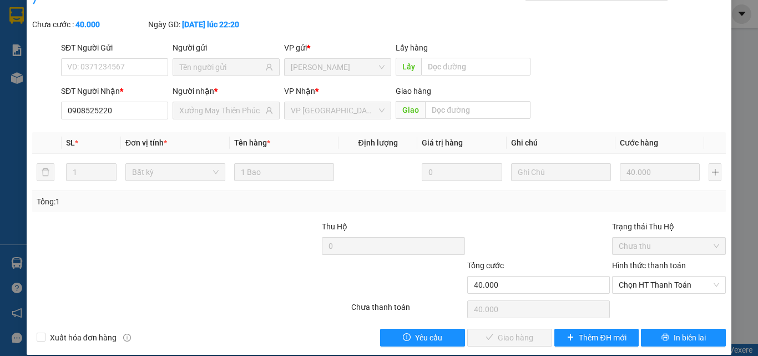 The height and width of the screenshot is (356, 758). Describe the element at coordinates (114, 48) in the screenshot. I see `div: SĐT Người Gửi` at that location.